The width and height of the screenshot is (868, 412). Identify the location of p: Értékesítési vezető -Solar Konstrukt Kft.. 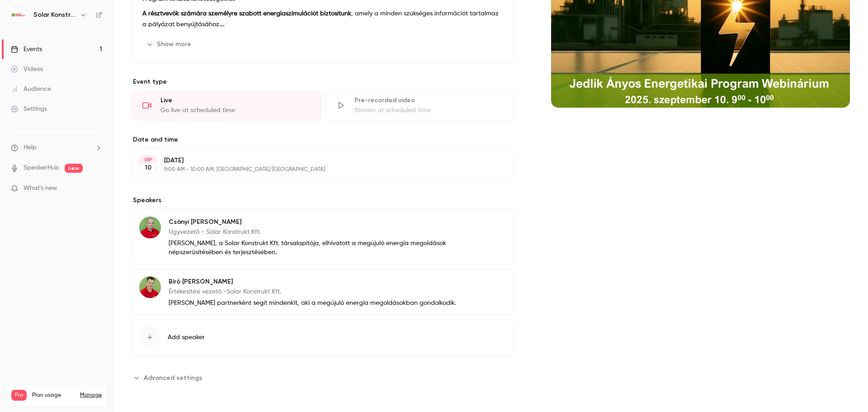
(313, 292).